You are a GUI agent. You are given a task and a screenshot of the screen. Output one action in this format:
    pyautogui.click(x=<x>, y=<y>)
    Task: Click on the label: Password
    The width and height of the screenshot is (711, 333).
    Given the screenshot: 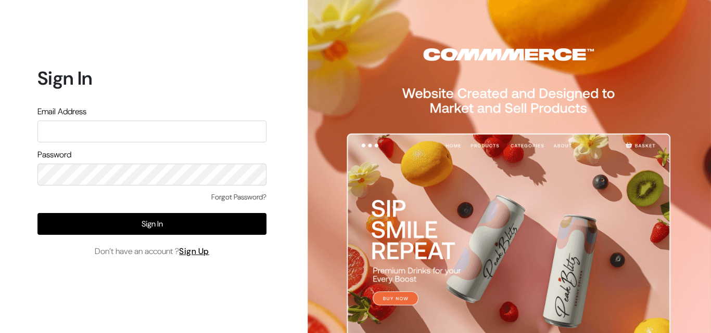 What is the action you would take?
    pyautogui.click(x=54, y=155)
    